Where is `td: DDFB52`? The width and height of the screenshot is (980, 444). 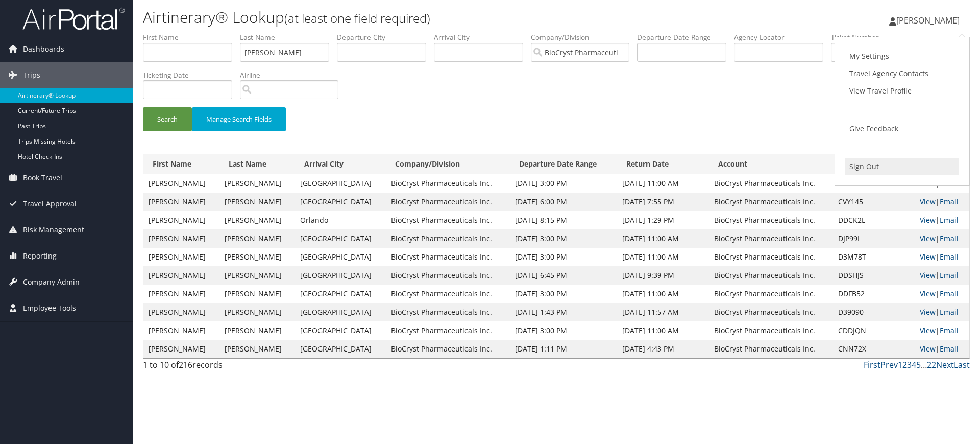 td: DDFB52 is located at coordinates (874, 294).